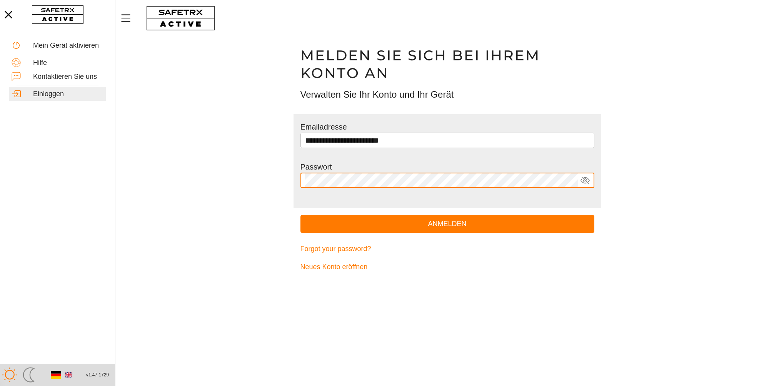  I want to click on div: Hilfe, so click(68, 63).